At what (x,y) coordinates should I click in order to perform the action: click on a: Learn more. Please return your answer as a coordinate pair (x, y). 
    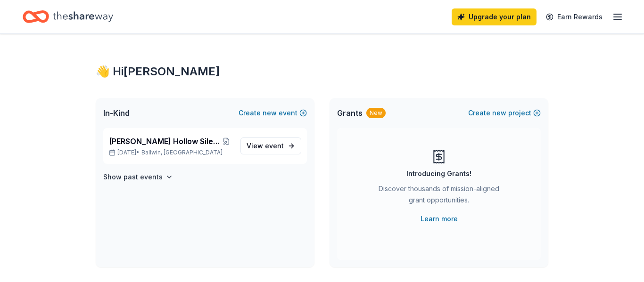
    Looking at the image, I should click on (439, 219).